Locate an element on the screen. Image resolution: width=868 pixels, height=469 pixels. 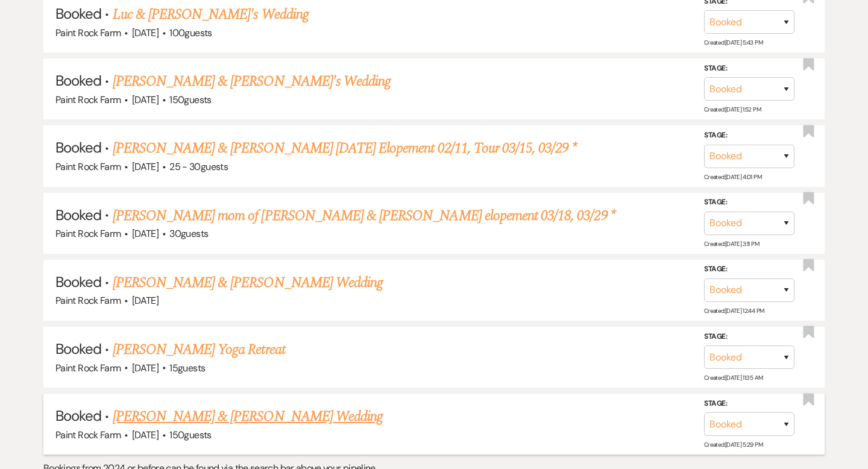
span: 25 - 30 guests is located at coordinates (198, 166).